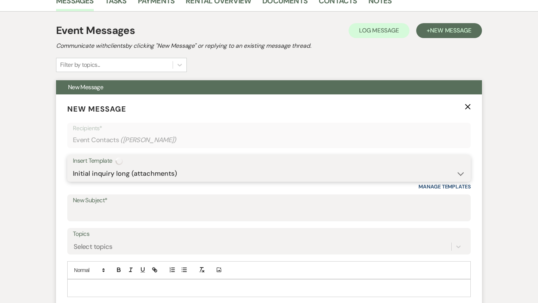 The image size is (538, 303). Describe the element at coordinates (269, 161) in the screenshot. I see `div: Insert Template` at that location.